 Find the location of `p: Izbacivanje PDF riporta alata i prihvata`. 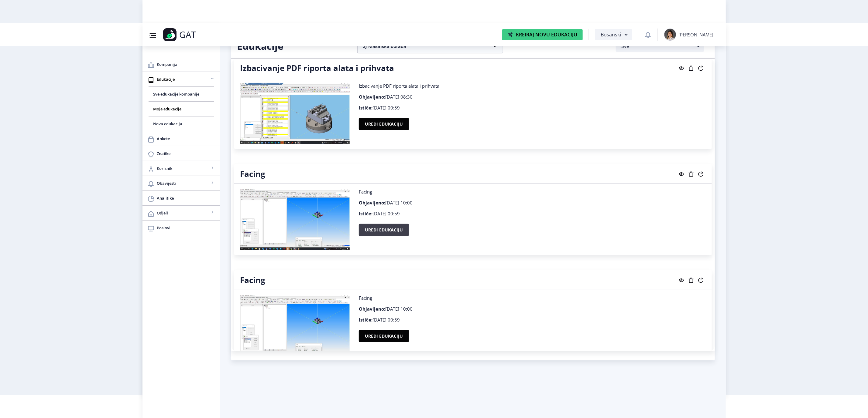

p: Izbacivanje PDF riporta alata i prihvata is located at coordinates (533, 86).